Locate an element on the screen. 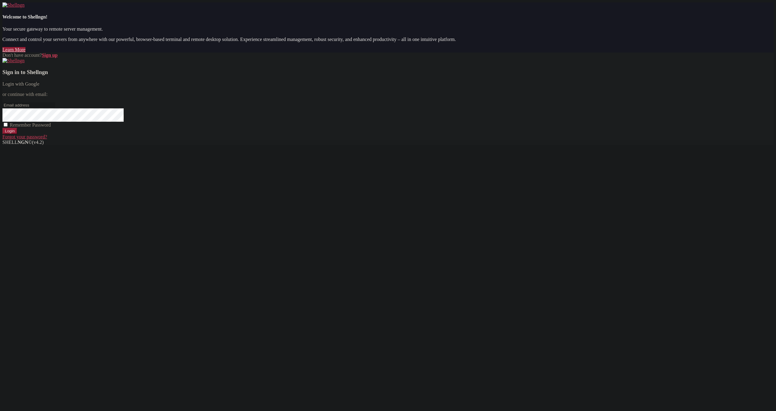 The width and height of the screenshot is (776, 411). a: Sign up is located at coordinates (50, 55).